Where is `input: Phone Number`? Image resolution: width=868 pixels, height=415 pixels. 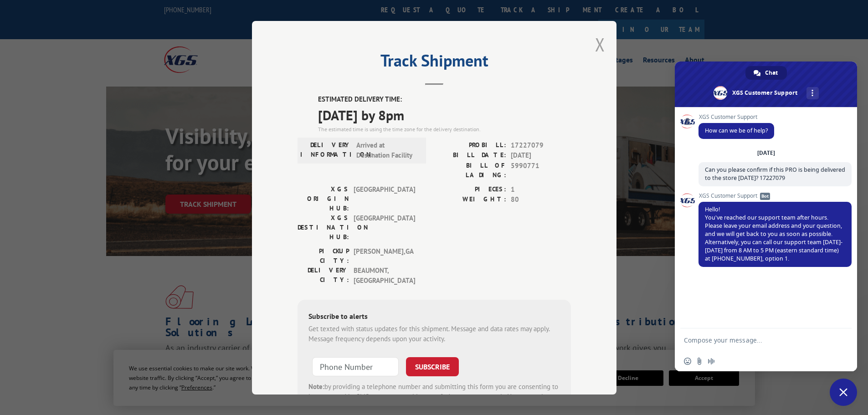
input: Phone Number is located at coordinates (356, 366).